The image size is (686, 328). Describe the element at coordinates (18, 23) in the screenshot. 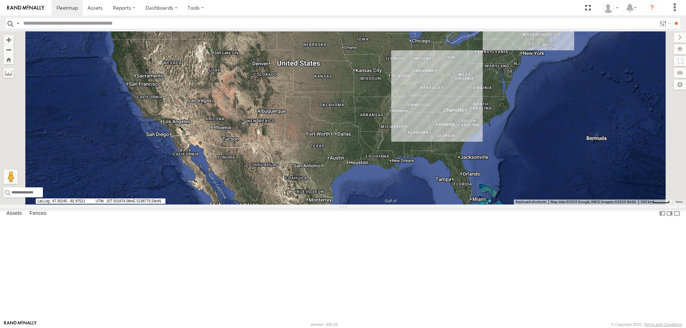

I see `label: Search Query` at that location.